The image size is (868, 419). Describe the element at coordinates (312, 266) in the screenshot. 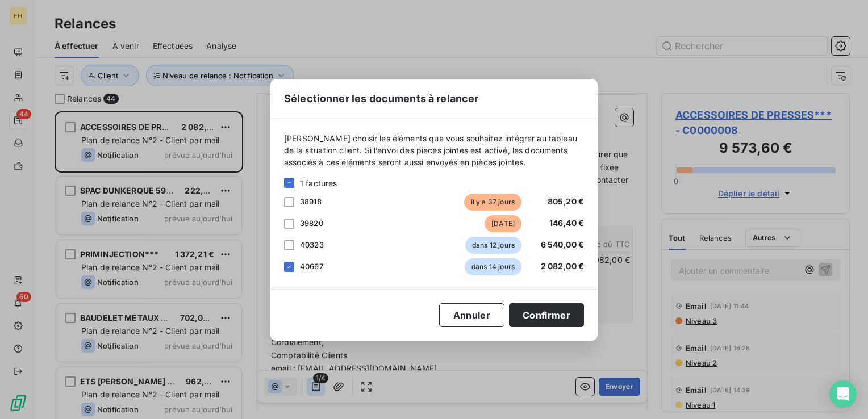

I see `span: 40667` at that location.